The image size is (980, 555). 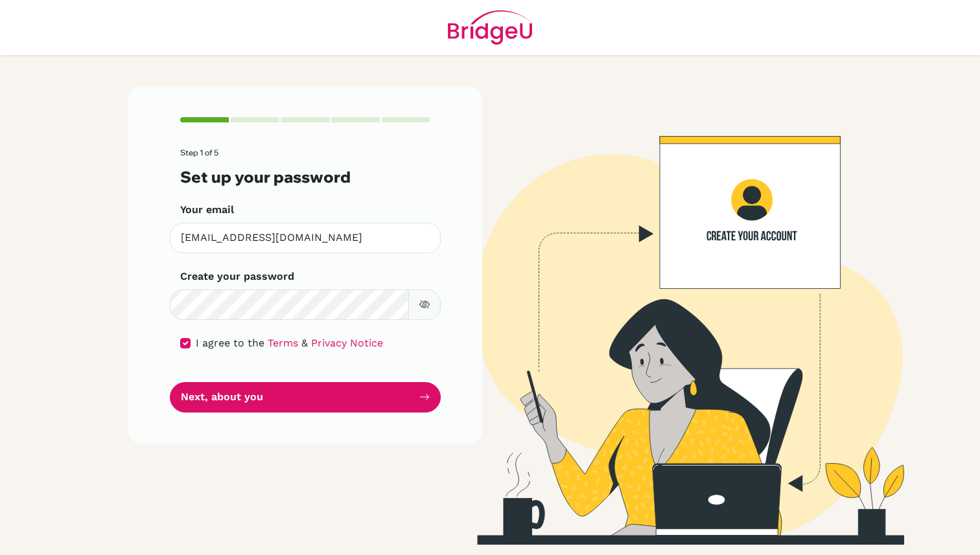 I want to click on a: Terms, so click(x=283, y=343).